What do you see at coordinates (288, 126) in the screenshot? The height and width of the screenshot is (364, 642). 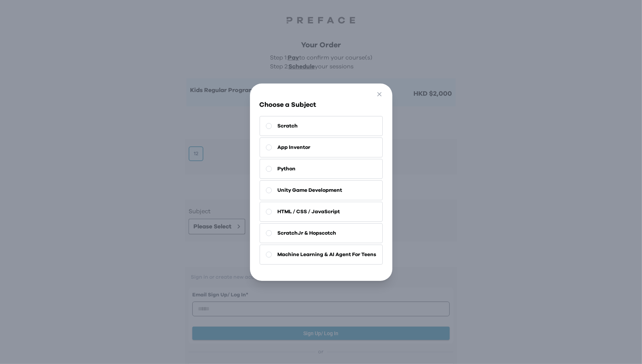 I see `span: Scratch` at bounding box center [288, 126].